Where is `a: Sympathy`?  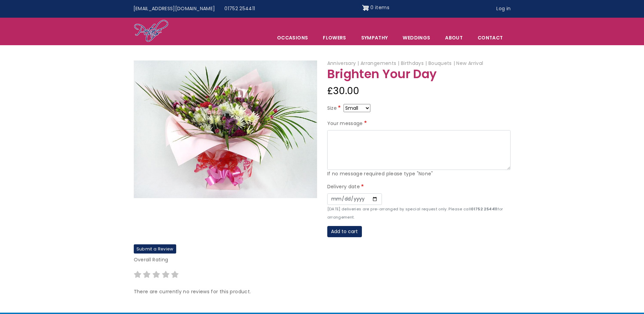 a: Sympathy is located at coordinates (374, 38).